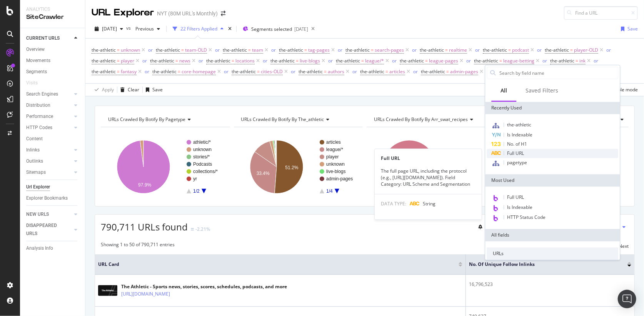 The height and width of the screenshot is (316, 644). What do you see at coordinates (542, 264) in the screenshot?
I see `span: No. of Unique Follow Inlinks` at bounding box center [542, 264].